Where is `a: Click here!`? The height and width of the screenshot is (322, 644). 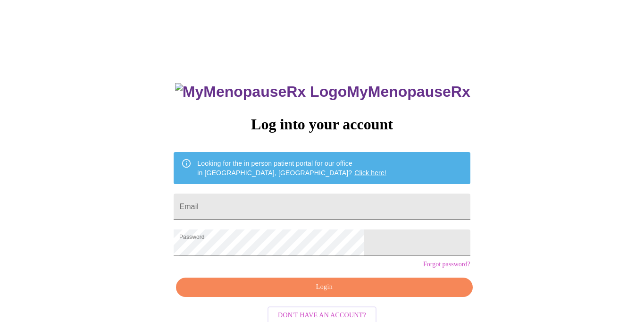 a: Click here! is located at coordinates (371, 173).